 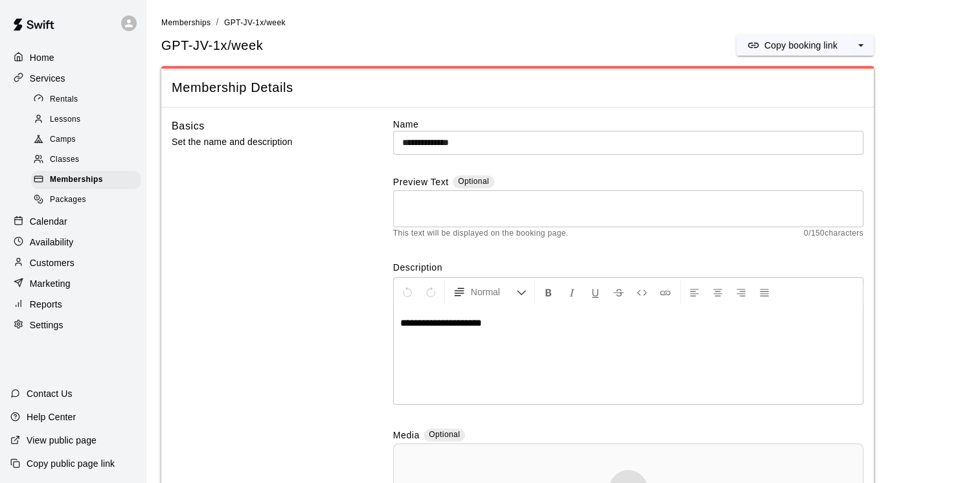 I want to click on span: Camps, so click(x=63, y=140).